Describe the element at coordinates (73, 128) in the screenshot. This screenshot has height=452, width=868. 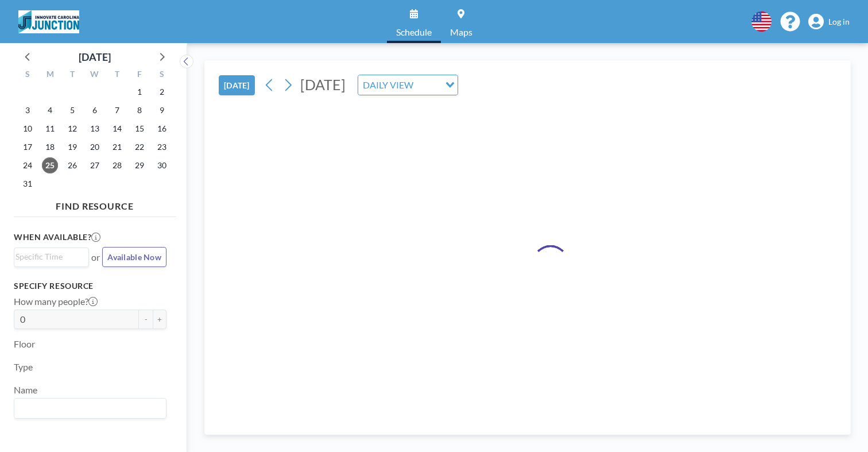
I see `span: Tuesday, August 12, 2025` at that location.